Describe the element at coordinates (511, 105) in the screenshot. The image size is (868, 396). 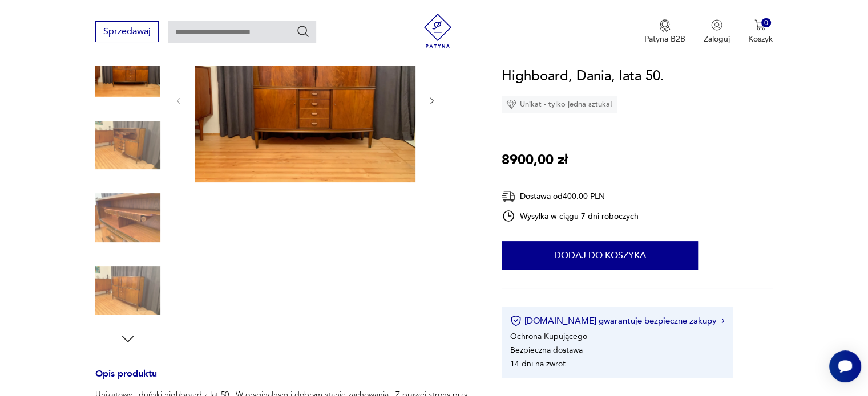
I see `img: Ikona diamentu` at that location.